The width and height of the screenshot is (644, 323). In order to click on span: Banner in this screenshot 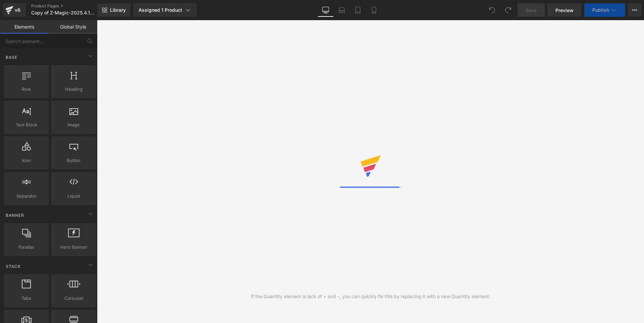, I will do `click(15, 215)`.